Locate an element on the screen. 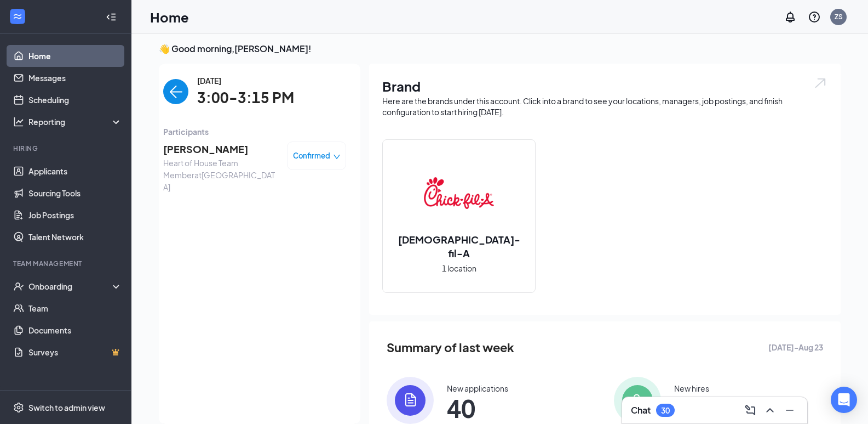  h3: Chat is located at coordinates (641, 410).